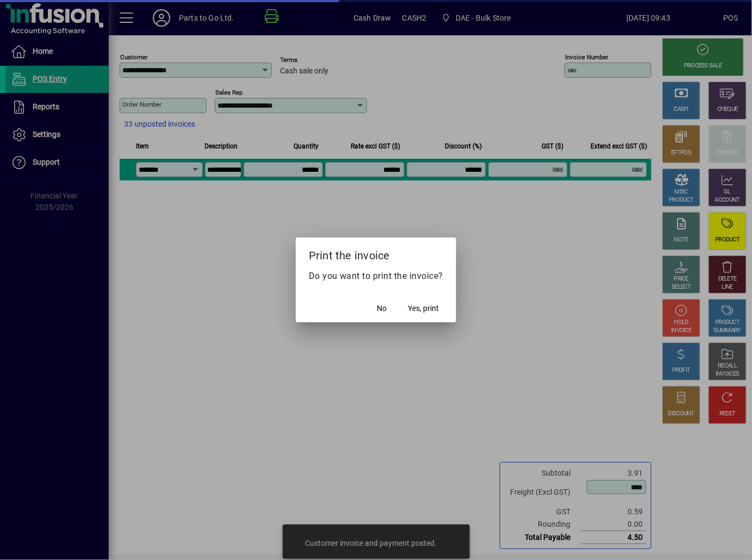 This screenshot has height=560, width=752. What do you see at coordinates (381, 308) in the screenshot?
I see `button: No` at bounding box center [381, 308].